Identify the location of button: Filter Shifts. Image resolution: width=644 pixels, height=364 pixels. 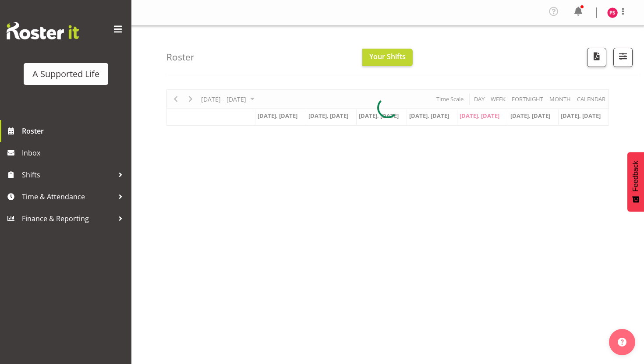
(623, 58).